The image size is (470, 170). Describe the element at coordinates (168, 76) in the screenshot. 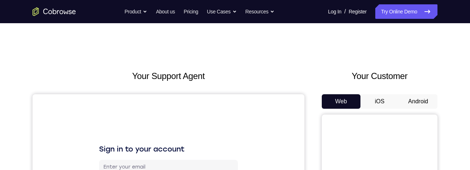

I see `h2: Your Support Agent` at that location.